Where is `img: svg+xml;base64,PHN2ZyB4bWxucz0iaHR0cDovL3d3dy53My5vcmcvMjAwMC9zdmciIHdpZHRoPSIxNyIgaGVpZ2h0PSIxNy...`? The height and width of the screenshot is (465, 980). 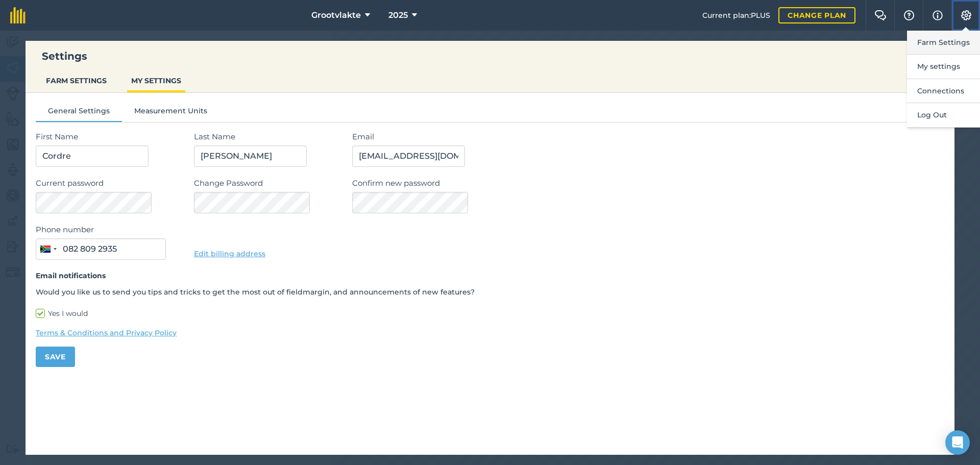
img: svg+xml;base64,PHN2ZyB4bWxucz0iaHR0cDovL3d3dy53My5vcmcvMjAwMC9zdmciIHdpZHRoPSIxNyIgaGVpZ2h0PSIxNy... is located at coordinates (938, 15).